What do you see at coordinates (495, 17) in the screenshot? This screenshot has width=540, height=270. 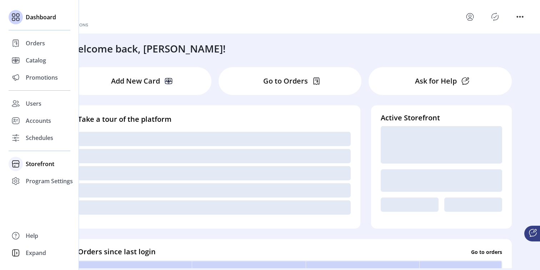 I see `button: Publisher Panel` at bounding box center [495, 17].